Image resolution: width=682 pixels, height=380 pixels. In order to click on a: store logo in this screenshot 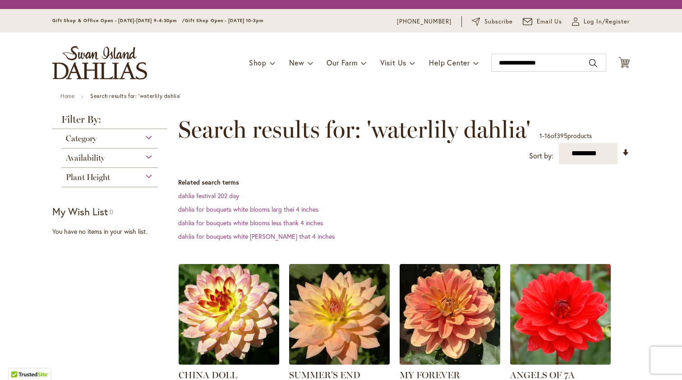, I will do `click(100, 63)`.